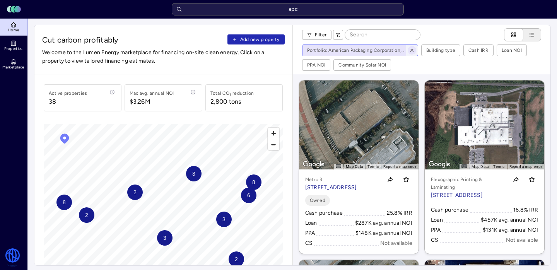  I want to click on p: Metro 3, so click(331, 179).